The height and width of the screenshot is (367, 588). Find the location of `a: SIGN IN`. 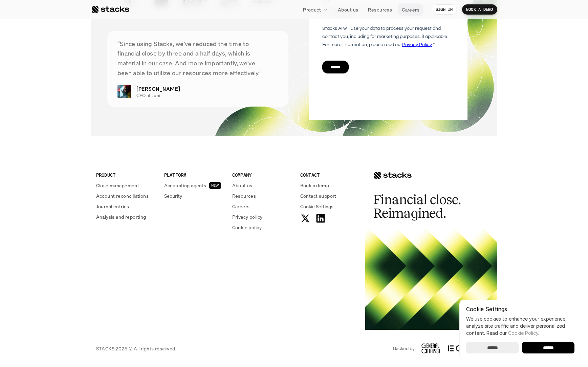

a: SIGN IN is located at coordinates (444, 10).